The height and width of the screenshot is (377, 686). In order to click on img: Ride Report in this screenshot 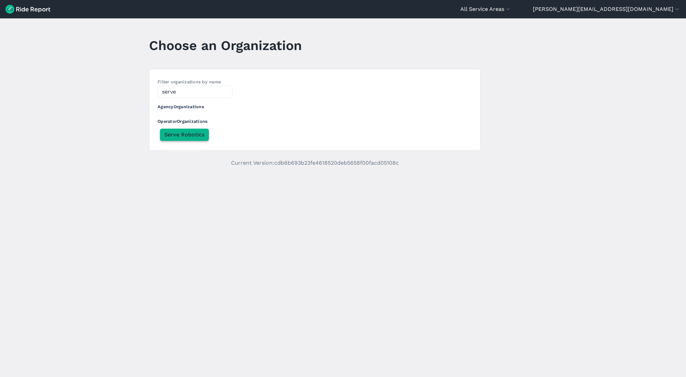, I will do `click(28, 9)`.